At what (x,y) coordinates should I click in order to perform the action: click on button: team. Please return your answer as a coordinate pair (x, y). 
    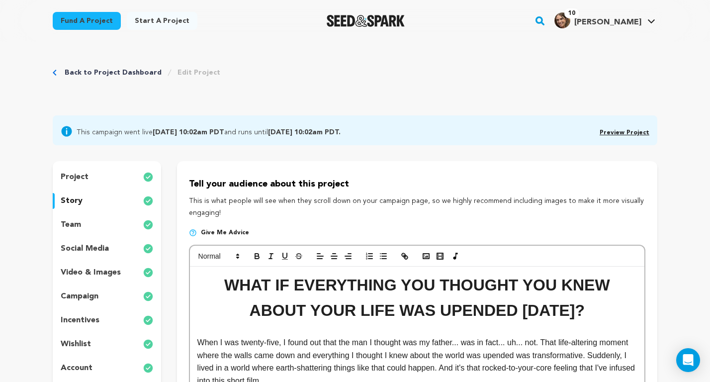
    Looking at the image, I should click on (107, 225).